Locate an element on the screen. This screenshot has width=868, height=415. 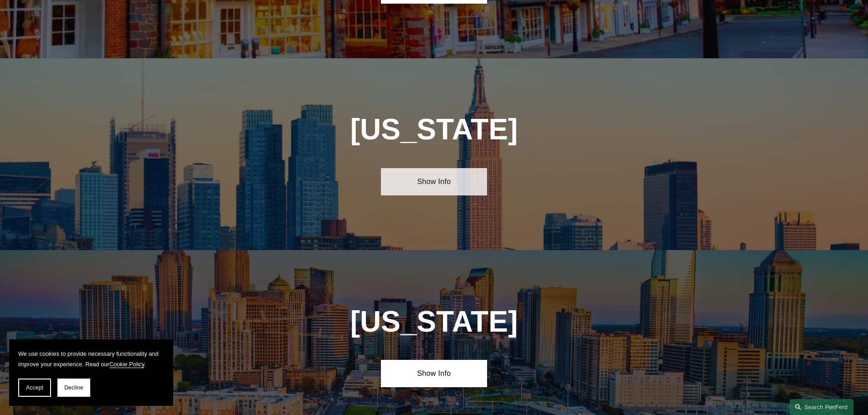
button: Decline is located at coordinates (74, 388).